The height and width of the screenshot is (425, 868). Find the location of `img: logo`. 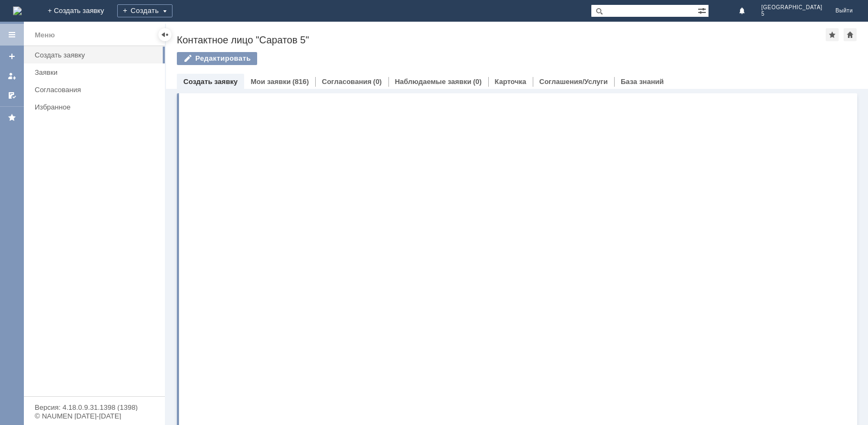

img: logo is located at coordinates (18, 11).